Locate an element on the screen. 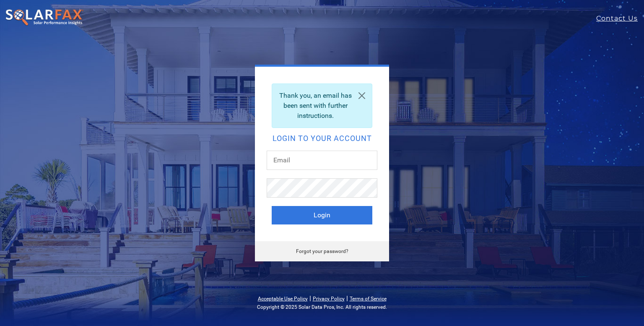  a: Contact Us is located at coordinates (620, 18).